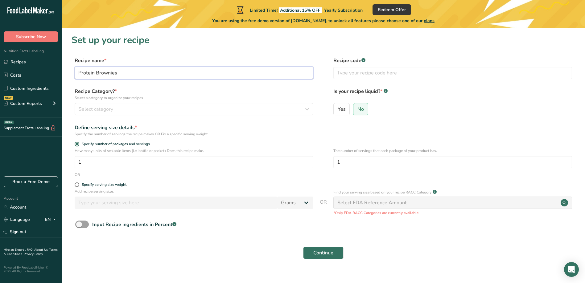 This screenshot has height=283, width=585. Describe the element at coordinates (31, 250) in the screenshot. I see `a: FAQ .` at that location.